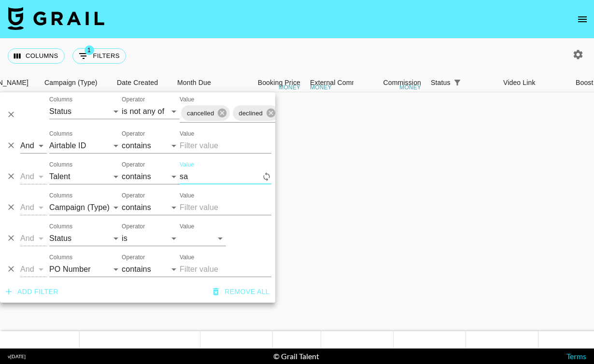  I want to click on button: Remove all, so click(241, 292).